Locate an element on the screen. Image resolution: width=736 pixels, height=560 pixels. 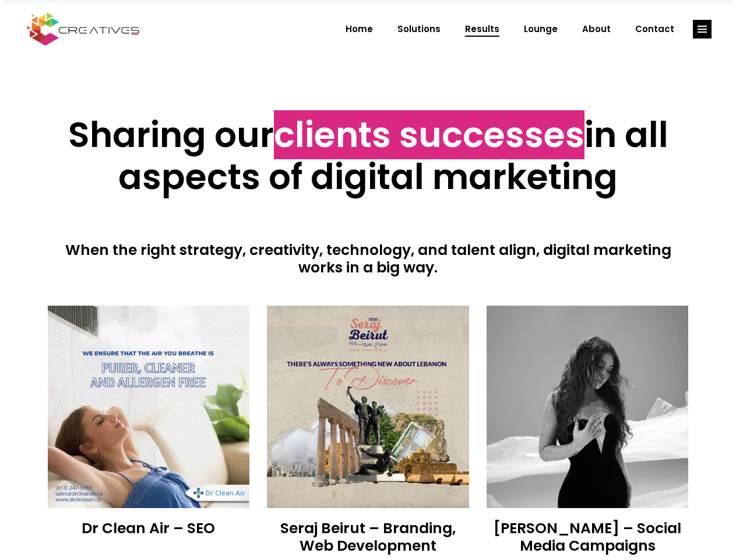
a: About is located at coordinates (596, 29).